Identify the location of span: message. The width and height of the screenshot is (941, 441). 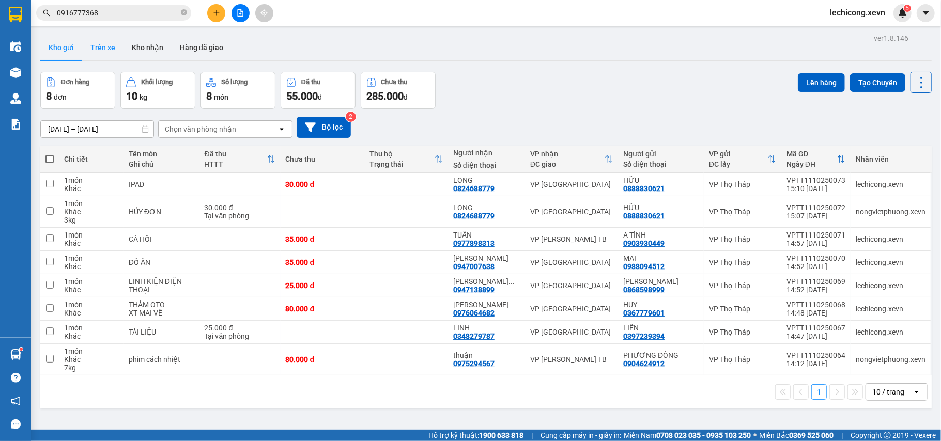
(15, 424).